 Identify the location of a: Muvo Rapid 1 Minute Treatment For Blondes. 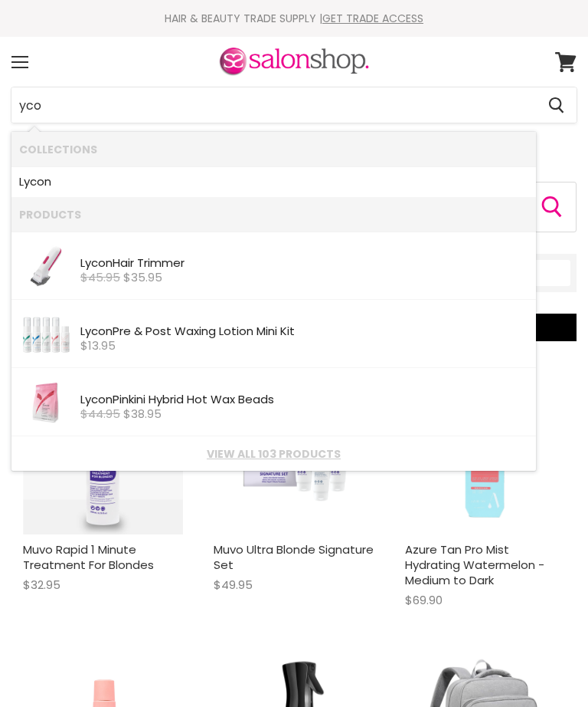
(88, 557).